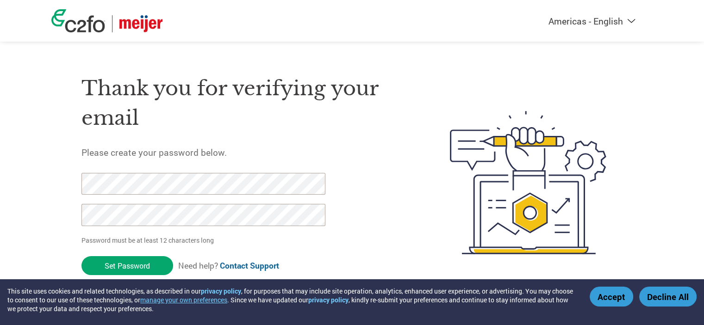 This screenshot has width=704, height=325. I want to click on button: manage your own preferences, so click(184, 300).